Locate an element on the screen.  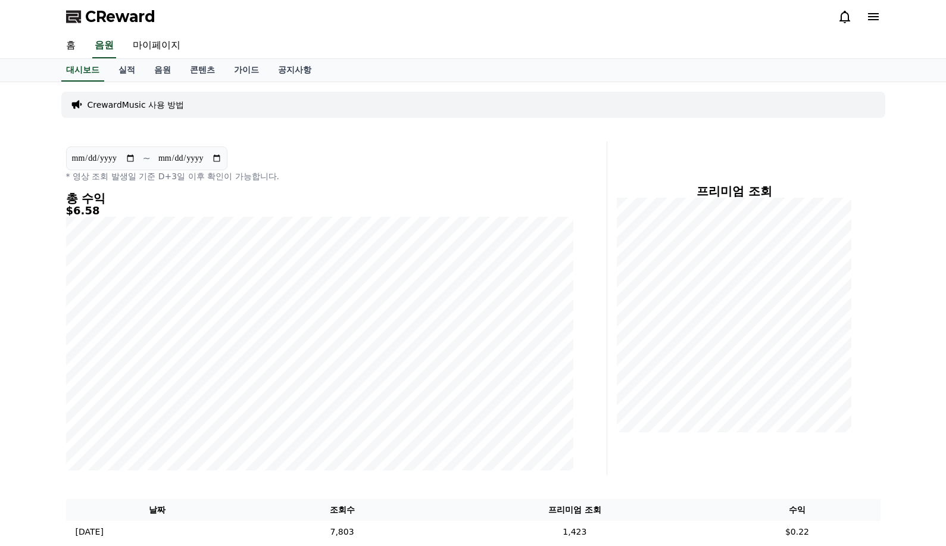
h4: 프리미엄 조회 is located at coordinates (734, 191).